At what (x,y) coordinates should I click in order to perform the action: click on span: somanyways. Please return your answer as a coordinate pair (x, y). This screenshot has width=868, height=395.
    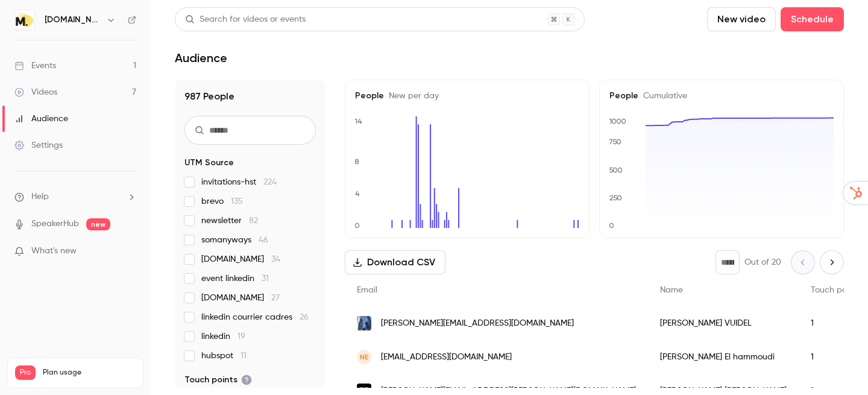
    Looking at the image, I should click on (235, 240).